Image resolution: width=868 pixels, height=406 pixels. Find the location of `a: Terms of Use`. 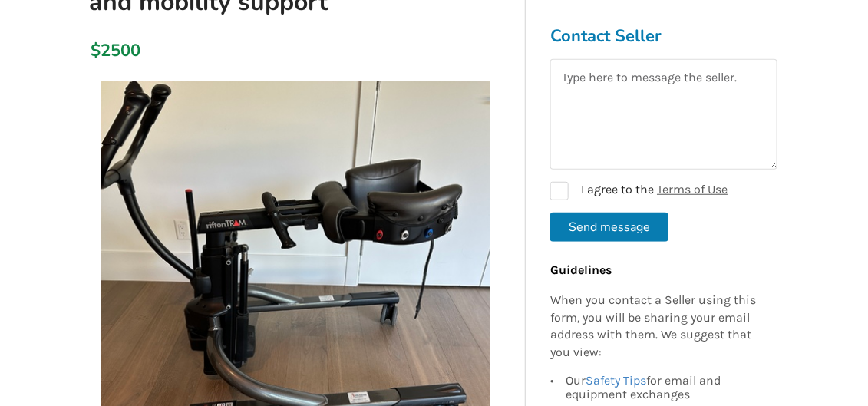

a: Terms of Use is located at coordinates (692, 189).